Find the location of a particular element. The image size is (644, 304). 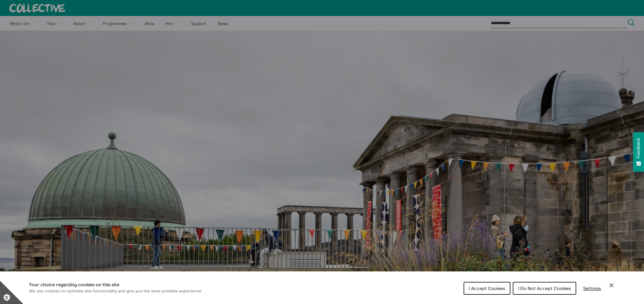

h1: Your choice regarding cookies on this site is located at coordinates (116, 285).